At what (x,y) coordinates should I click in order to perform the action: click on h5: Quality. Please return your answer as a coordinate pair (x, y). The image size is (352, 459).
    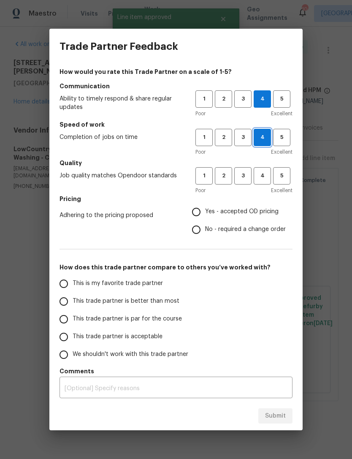
    Looking at the image, I should click on (176, 163).